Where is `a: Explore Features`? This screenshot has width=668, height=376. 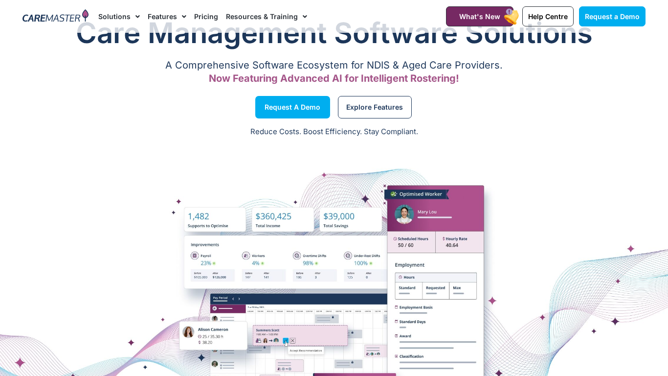 a: Explore Features is located at coordinates (375, 107).